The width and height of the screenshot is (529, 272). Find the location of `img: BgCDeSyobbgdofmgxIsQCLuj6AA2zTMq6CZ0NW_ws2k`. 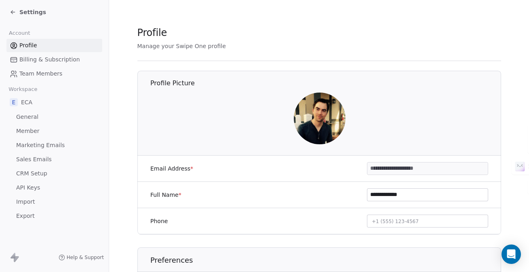

img: BgCDeSyobbgdofmgxIsQCLuj6AA2zTMq6CZ0NW_ws2k is located at coordinates (319, 118).